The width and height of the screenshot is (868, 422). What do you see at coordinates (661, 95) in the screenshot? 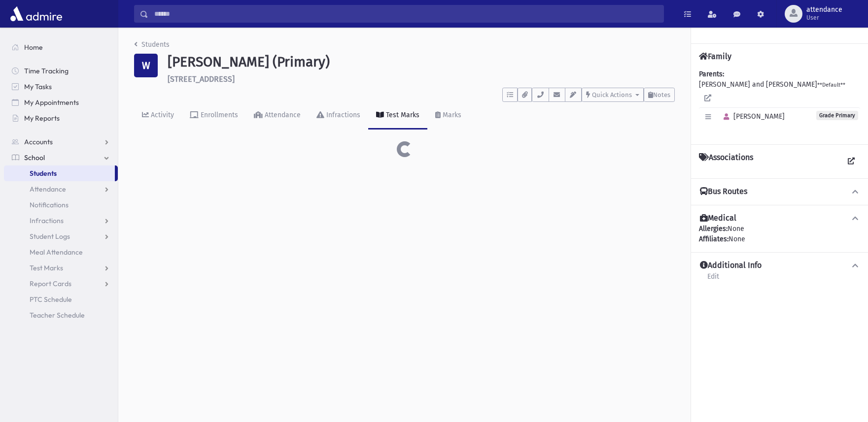
I see `span: Notes` at bounding box center [661, 95].